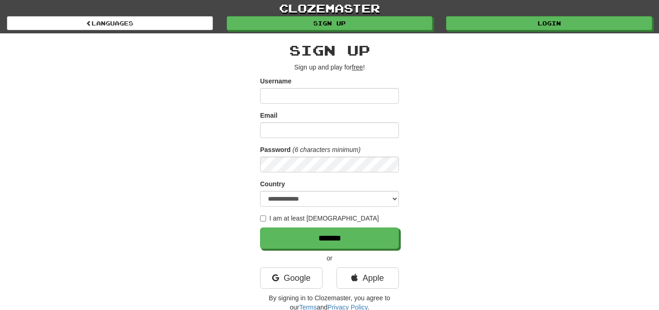 This screenshot has width=659, height=310. What do you see at coordinates (291, 278) in the screenshot?
I see `a: Google` at bounding box center [291, 278].